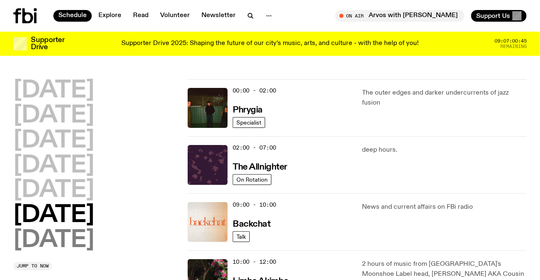 The width and height of the screenshot is (540, 280). Describe the element at coordinates (254, 262) in the screenshot. I see `span: 10:00 - 12:00` at that location.